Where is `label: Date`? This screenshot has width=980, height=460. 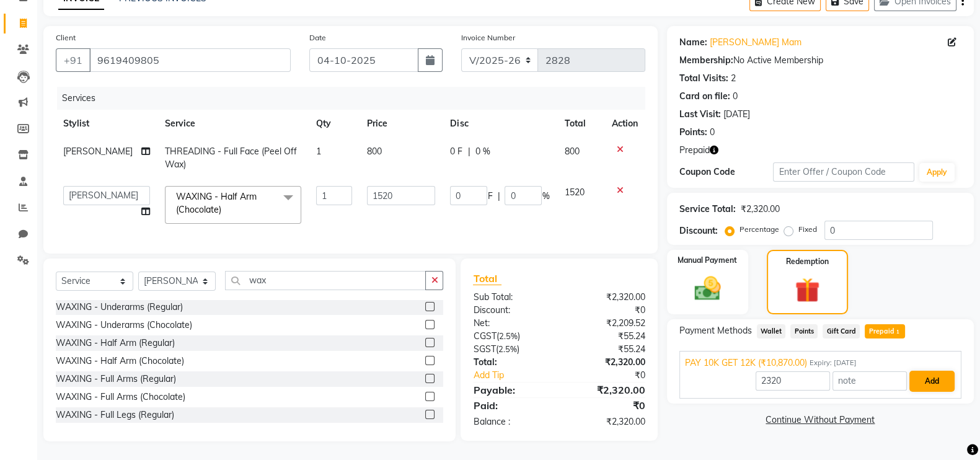
label: Date is located at coordinates (318, 38).